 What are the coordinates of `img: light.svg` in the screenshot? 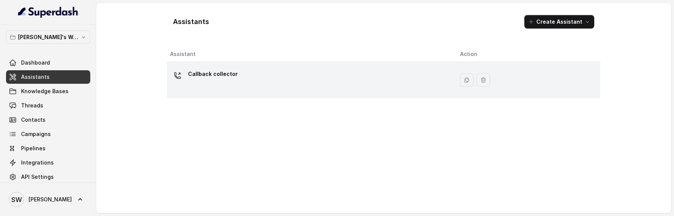 It's located at (48, 12).